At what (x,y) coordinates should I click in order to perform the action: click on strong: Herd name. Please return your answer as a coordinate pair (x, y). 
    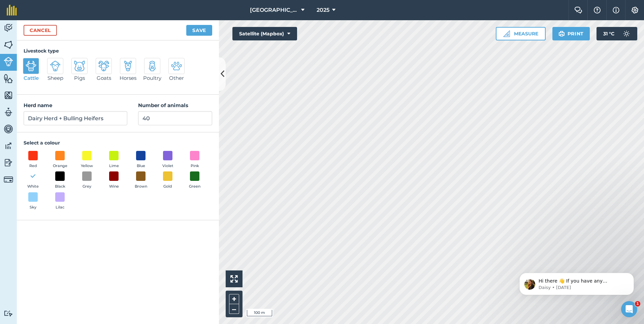
    Looking at the image, I should click on (38, 105).